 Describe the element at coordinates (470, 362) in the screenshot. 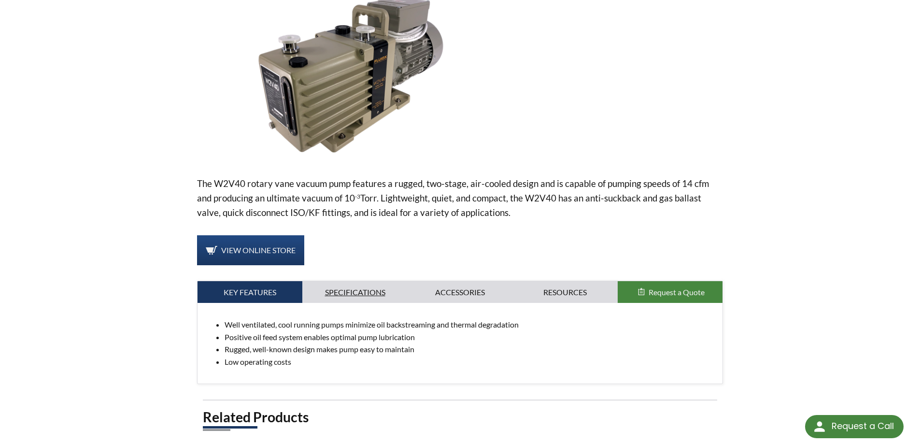

I see `li: Low operating costs` at that location.